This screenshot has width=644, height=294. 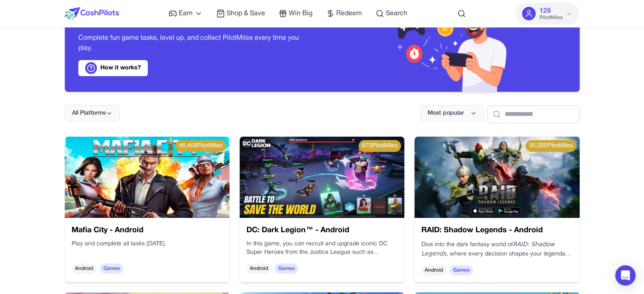 What do you see at coordinates (497, 249) in the screenshot?
I see `p: Dive into the dark fantasy world of , where every decision shapes your legendary journey.` at bounding box center [497, 249].